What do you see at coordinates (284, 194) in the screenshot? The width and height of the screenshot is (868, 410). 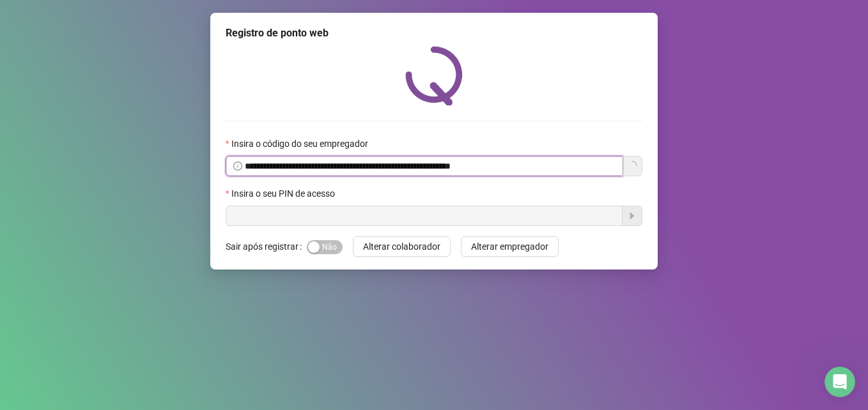 I see `label: Insira o seu PIN de acesso` at bounding box center [284, 194].